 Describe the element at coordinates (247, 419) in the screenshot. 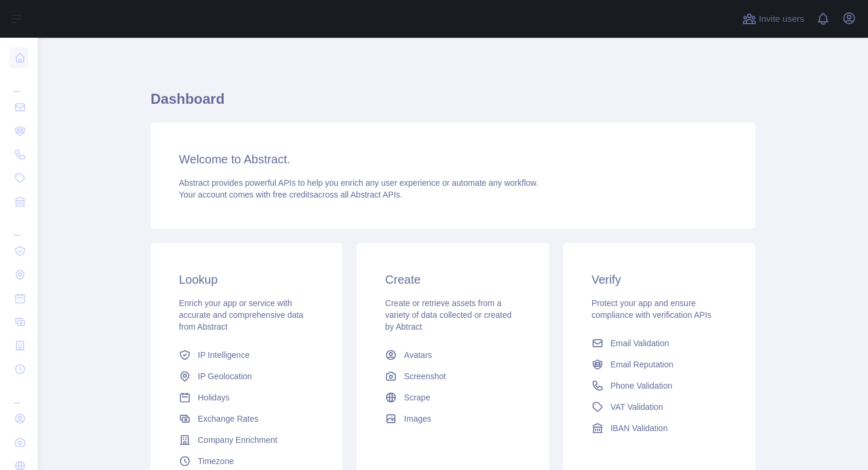

I see `a: Exchange Rates` at that location.